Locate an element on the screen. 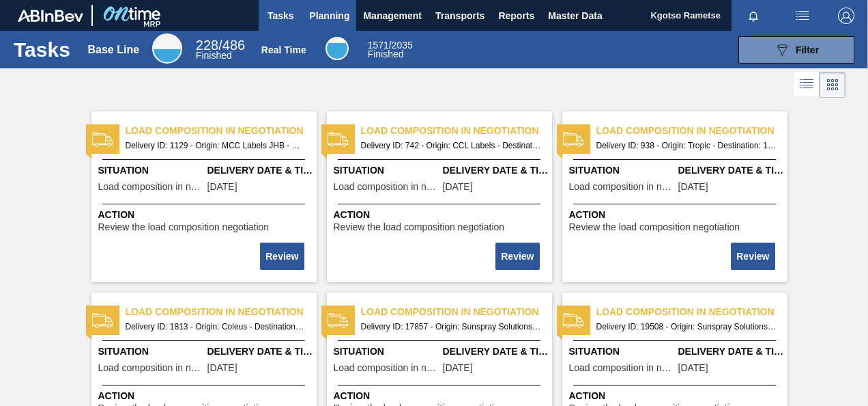 This screenshot has width=868, height=406. div: Complete task: 2286572 is located at coordinates (754, 256).